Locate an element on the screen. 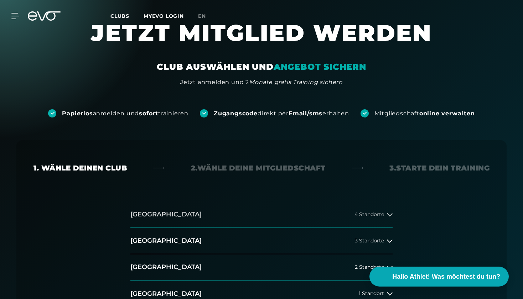 The height and width of the screenshot is (299, 523). h1: JETZT MITGLIED WERDEN is located at coordinates (261, 40).